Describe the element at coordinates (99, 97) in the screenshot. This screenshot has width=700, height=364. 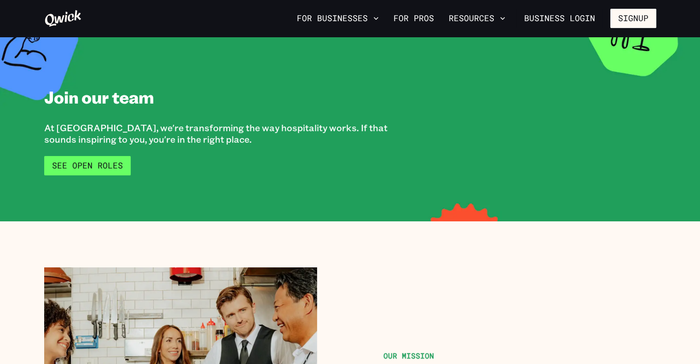
I see `h1: Join our team` at that location.